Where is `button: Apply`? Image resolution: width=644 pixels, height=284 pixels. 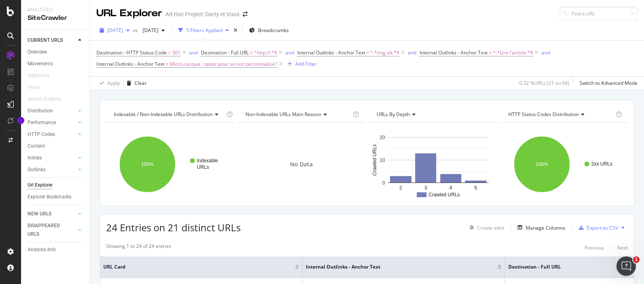 button: Apply is located at coordinates (108, 83).